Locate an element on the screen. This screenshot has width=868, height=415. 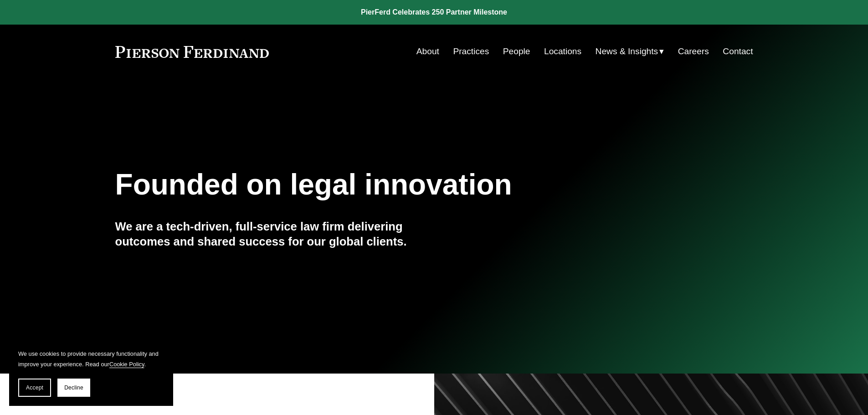
span: Decline is located at coordinates (74, 388).